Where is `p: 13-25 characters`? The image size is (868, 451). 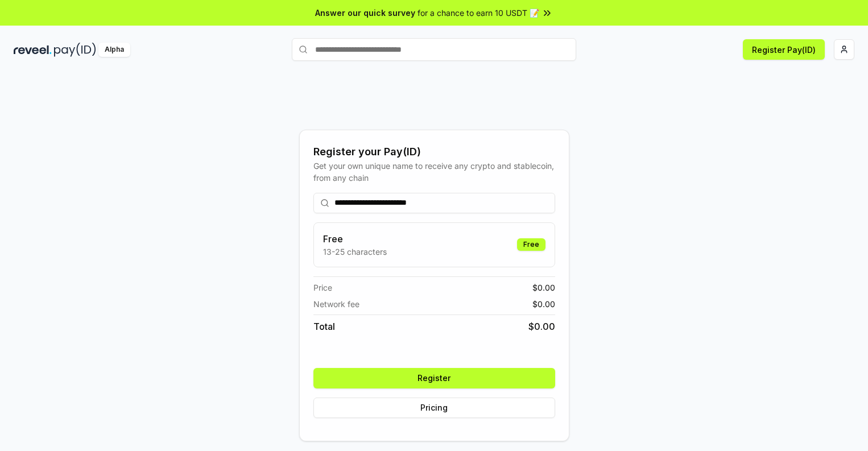 p: 13-25 characters is located at coordinates (355, 251).